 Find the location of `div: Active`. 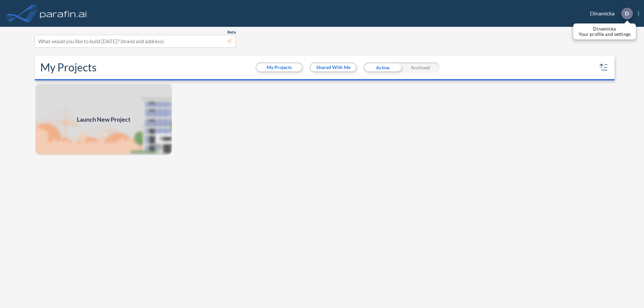

div: Active is located at coordinates (383, 67).